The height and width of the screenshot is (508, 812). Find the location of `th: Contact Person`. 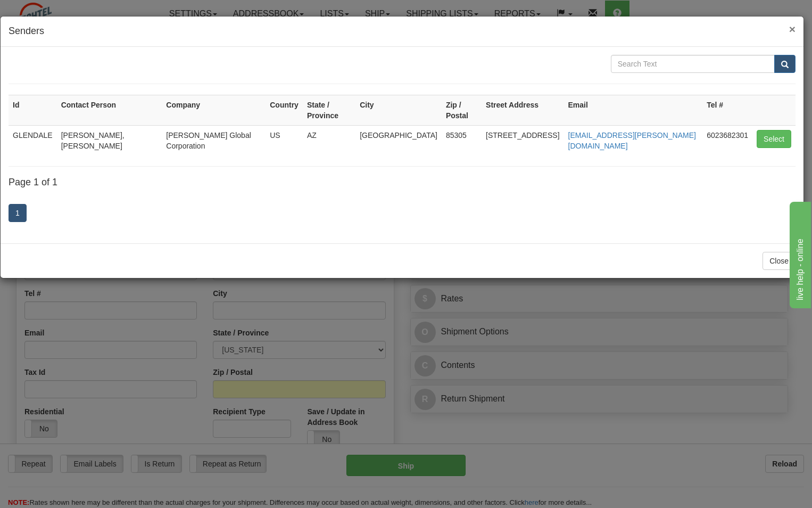

th: Contact Person is located at coordinates (110, 110).